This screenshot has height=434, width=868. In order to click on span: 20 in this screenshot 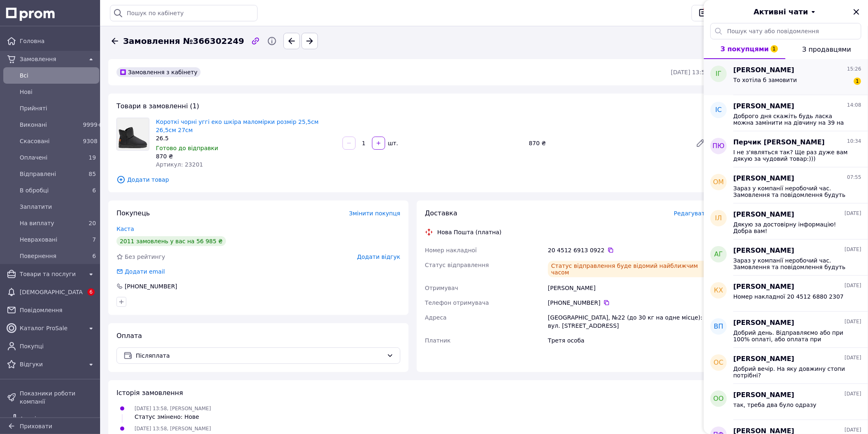, I will do `click(92, 223)`.